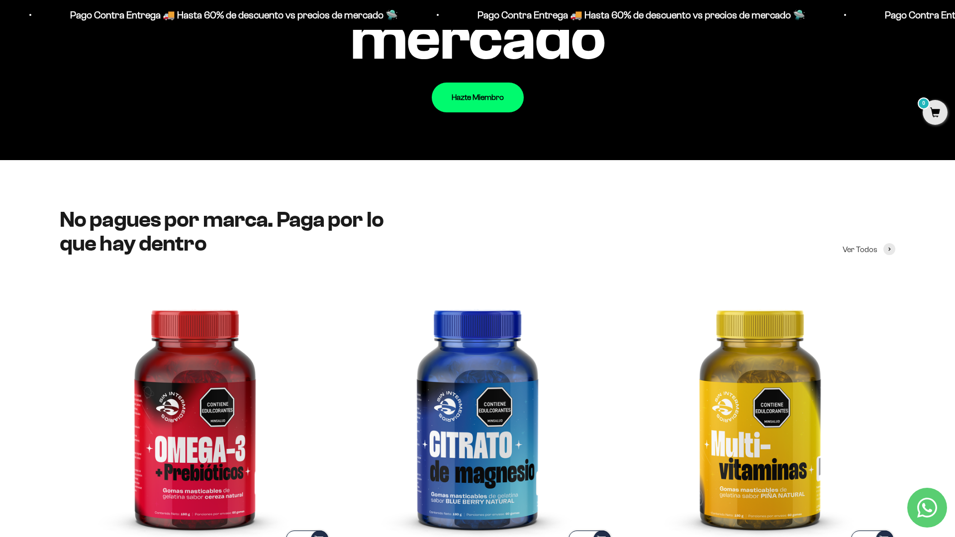  I want to click on span: Ver Todos, so click(860, 250).